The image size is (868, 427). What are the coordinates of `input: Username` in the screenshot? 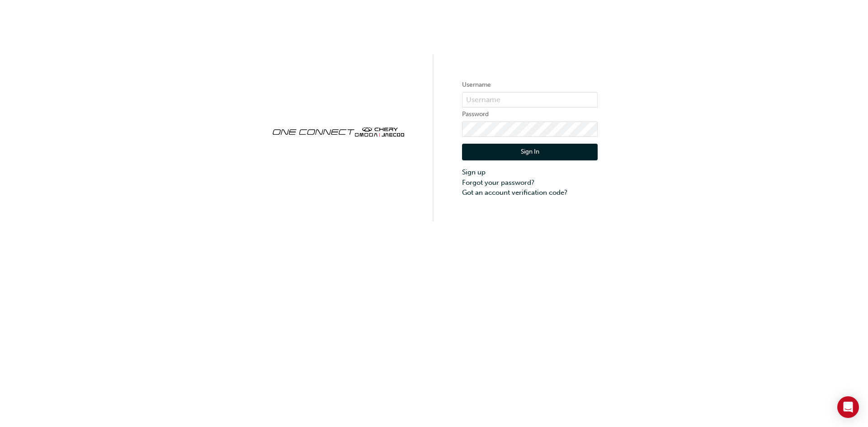 It's located at (530, 100).